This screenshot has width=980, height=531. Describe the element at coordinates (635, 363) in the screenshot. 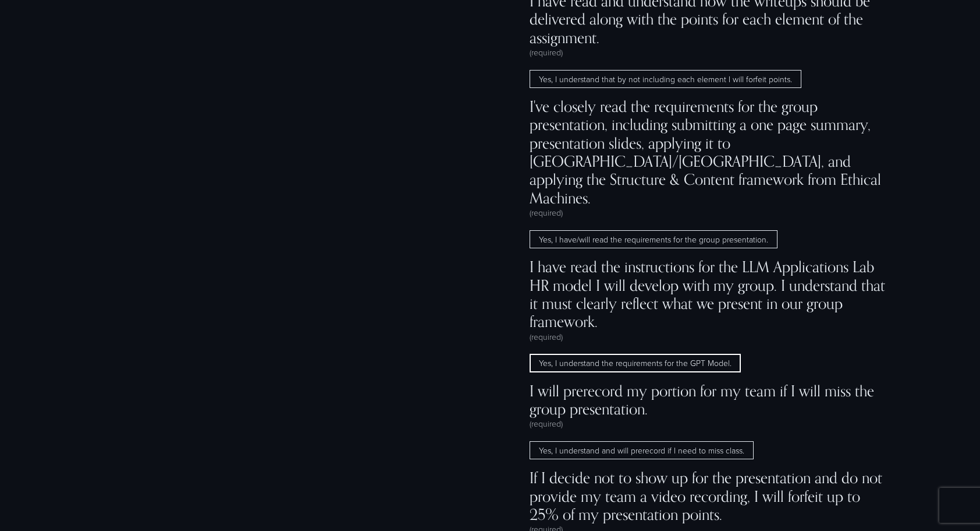

I see `span: Yes, I understand the requirements for the GPT Model.` at that location.